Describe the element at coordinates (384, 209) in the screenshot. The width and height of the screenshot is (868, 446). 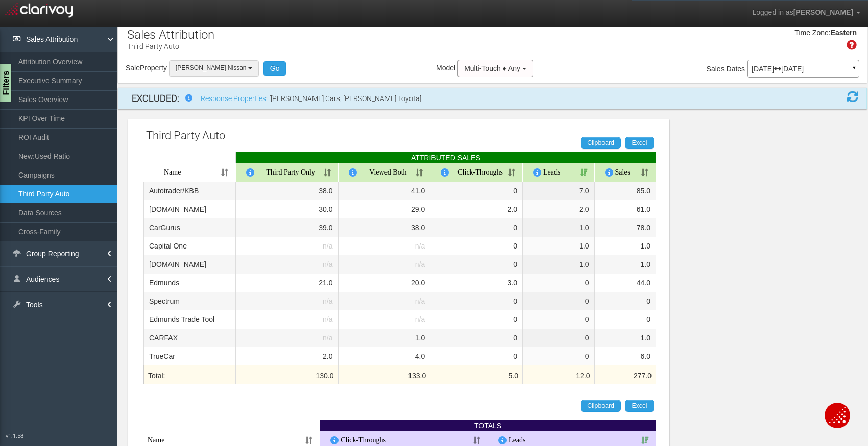
I see `td: 29.0` at that location.